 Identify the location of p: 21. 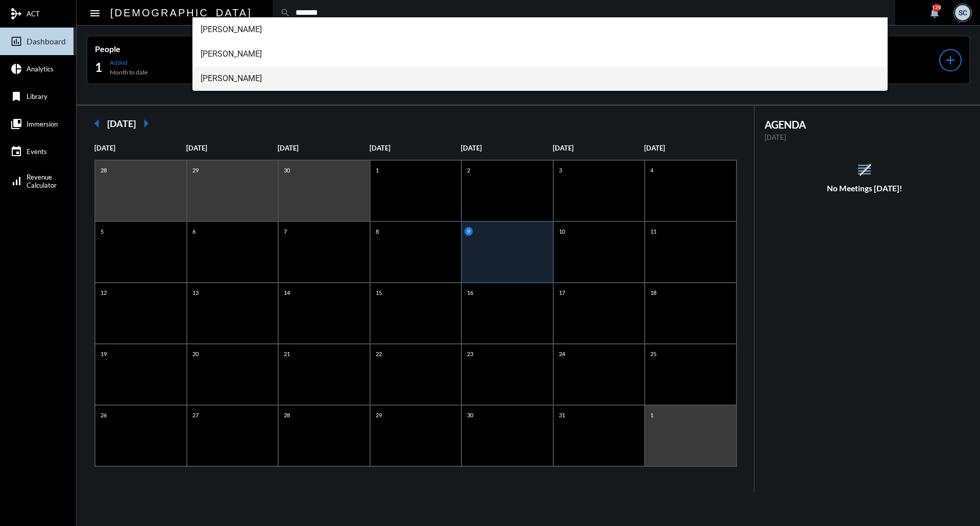
(287, 353).